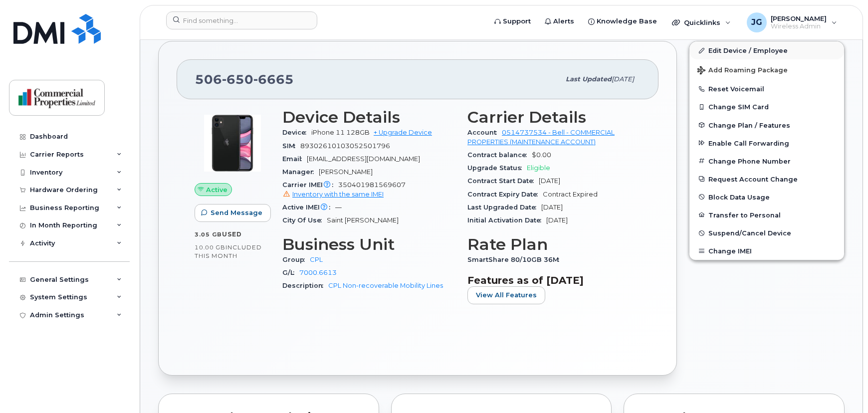 The height and width of the screenshot is (413, 868). What do you see at coordinates (297, 132) in the screenshot?
I see `span: Device` at bounding box center [297, 132].